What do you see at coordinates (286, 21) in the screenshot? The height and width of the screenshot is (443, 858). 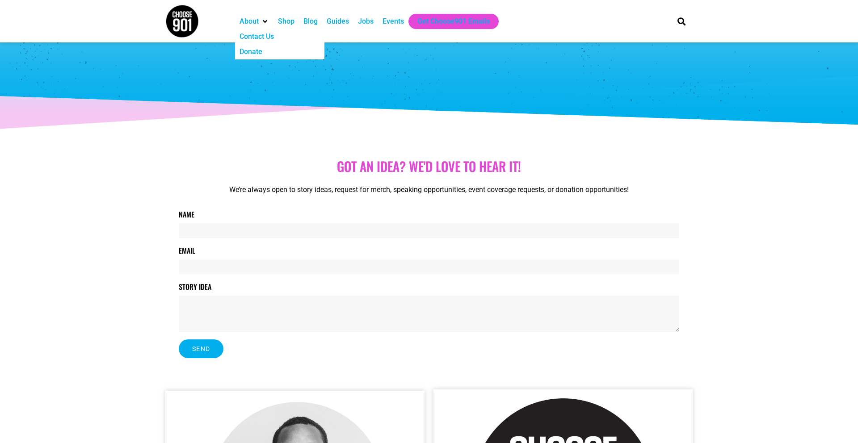 I see `a: Shop` at bounding box center [286, 21].